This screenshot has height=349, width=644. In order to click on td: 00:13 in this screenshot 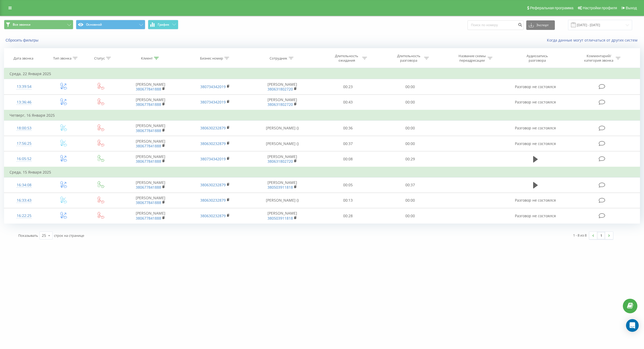, I will do `click(348, 200)`.